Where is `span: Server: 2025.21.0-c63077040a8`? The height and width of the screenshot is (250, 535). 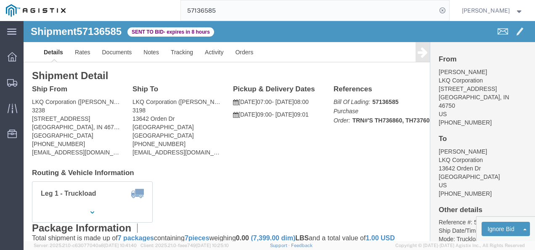 span: Server: 2025.21.0-c63077040a8 is located at coordinates (85, 245).